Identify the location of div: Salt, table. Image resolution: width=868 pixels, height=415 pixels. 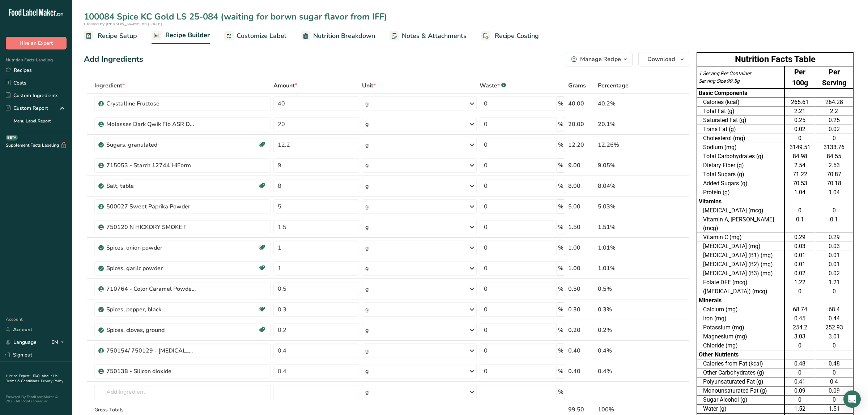
(151, 186).